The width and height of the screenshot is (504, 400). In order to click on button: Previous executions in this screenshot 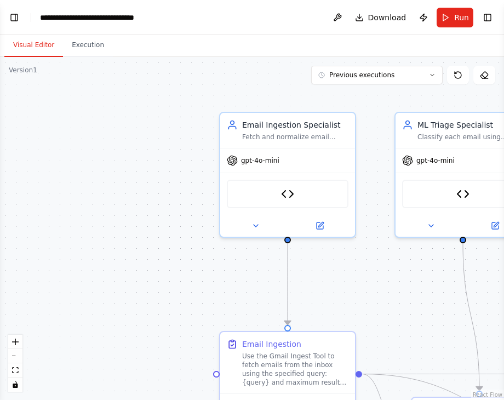, I will do `click(377, 75)`.